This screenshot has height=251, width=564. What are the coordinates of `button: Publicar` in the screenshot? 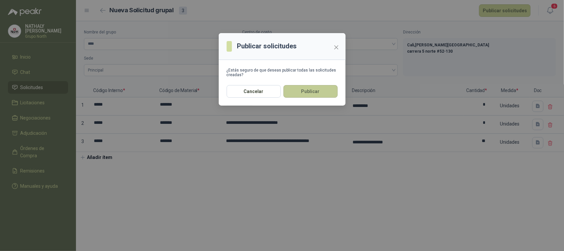 It's located at (311, 91).